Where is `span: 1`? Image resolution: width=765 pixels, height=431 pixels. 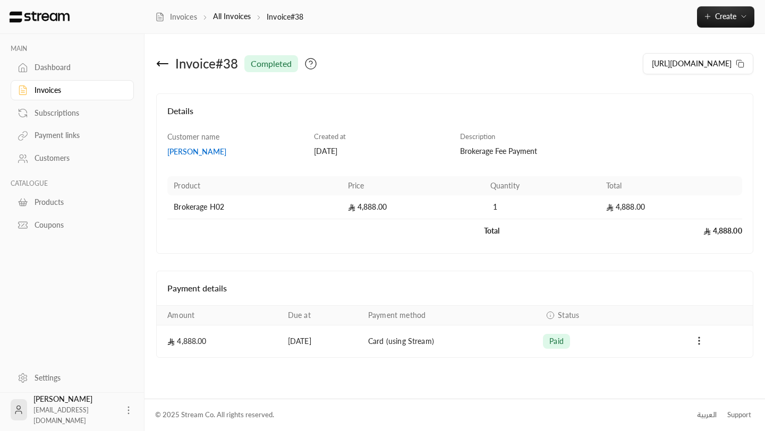 span: 1 is located at coordinates (495, 207).